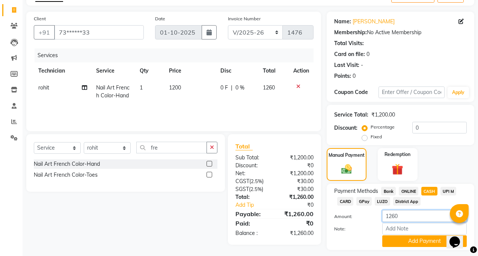  What do you see at coordinates (388, 191) in the screenshot?
I see `span: Bank` at bounding box center [388, 191].